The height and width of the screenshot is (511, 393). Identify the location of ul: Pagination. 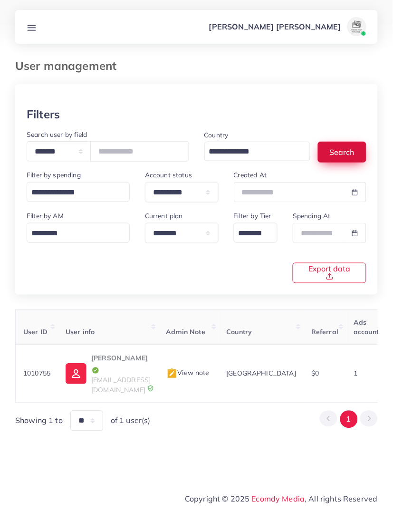
(349, 419).